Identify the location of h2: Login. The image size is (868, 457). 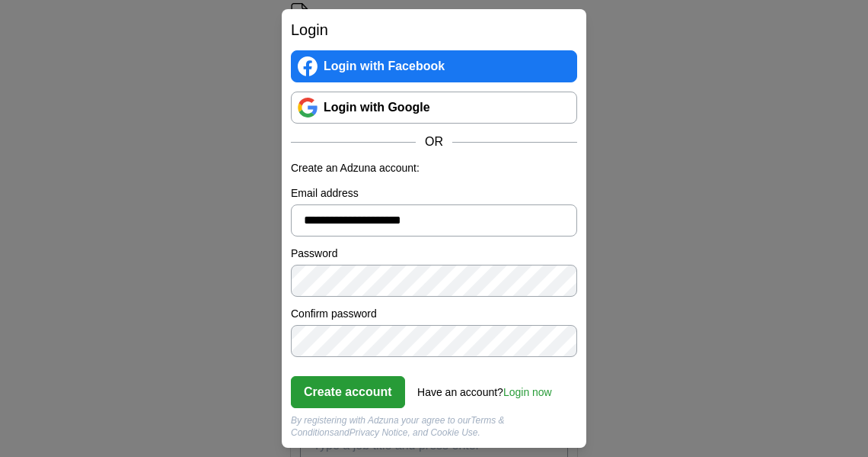
(434, 30).